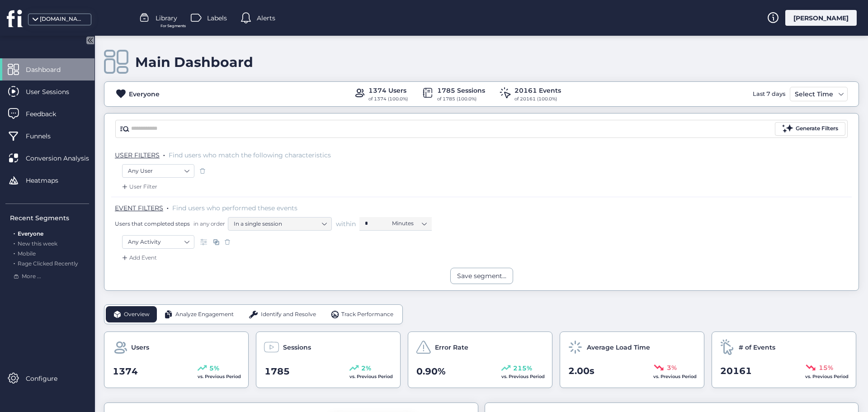 This screenshot has width=868, height=412. What do you see at coordinates (234, 208) in the screenshot?
I see `span: Find users who performed these events` at bounding box center [234, 208].